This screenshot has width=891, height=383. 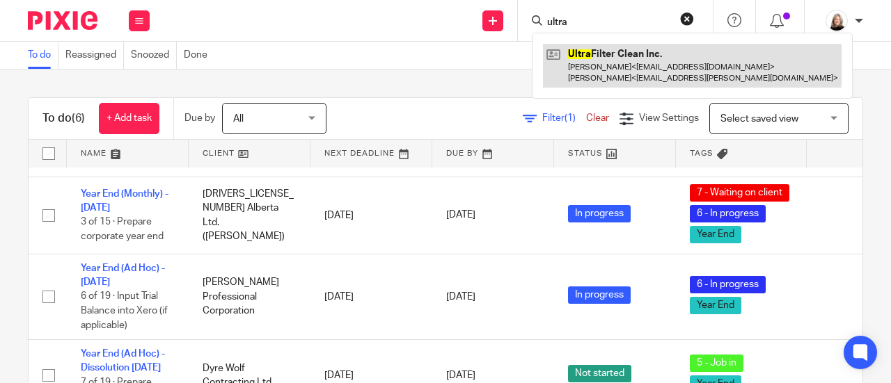 I want to click on input: Search, so click(x=608, y=23).